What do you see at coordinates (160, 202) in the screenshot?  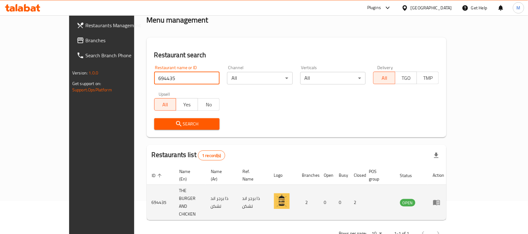 I see `td: 694435` at bounding box center [160, 202].